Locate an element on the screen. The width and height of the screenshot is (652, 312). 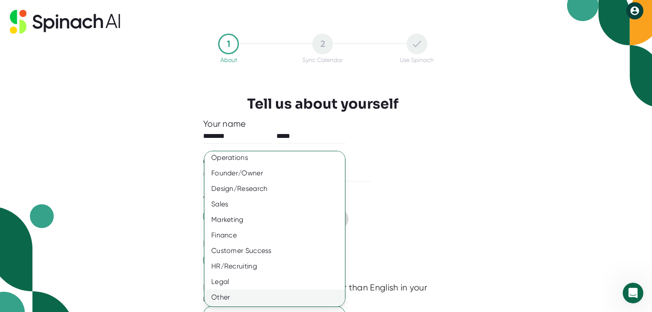
div: Marketing is located at coordinates (278, 220).